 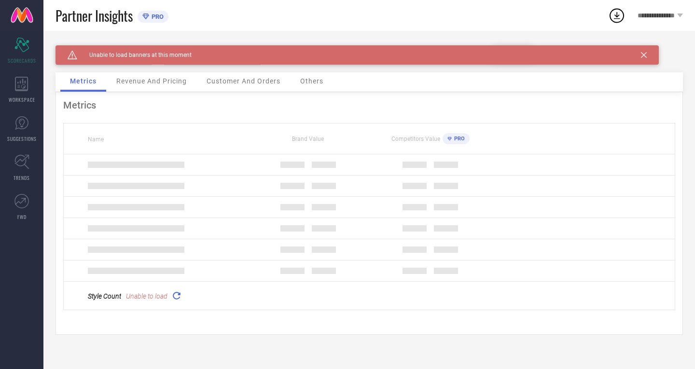 What do you see at coordinates (104, 296) in the screenshot?
I see `span: Style Count` at bounding box center [104, 296].